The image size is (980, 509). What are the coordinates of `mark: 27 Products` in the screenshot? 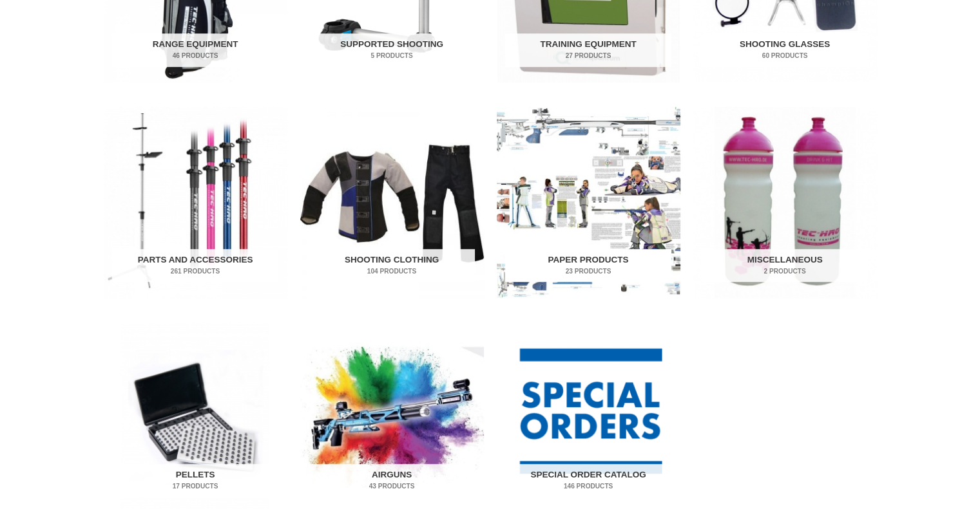 It's located at (588, 55).